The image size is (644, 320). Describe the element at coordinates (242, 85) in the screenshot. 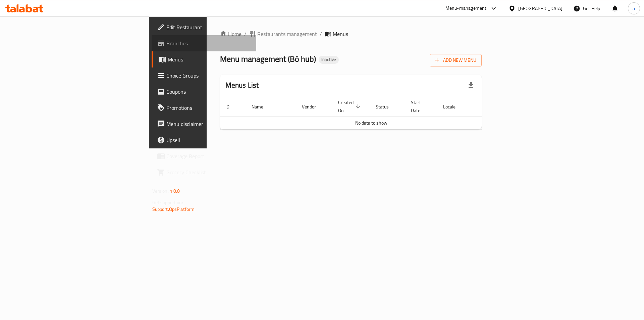

I see `h2: Menus List` at that location.